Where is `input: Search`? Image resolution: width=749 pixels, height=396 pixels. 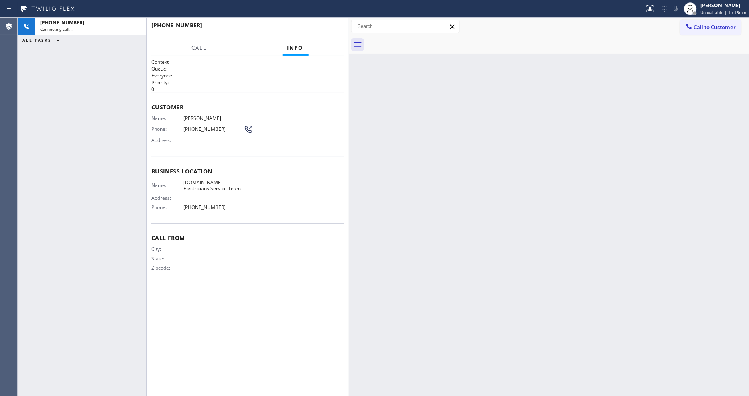
input: Search is located at coordinates (405, 26).